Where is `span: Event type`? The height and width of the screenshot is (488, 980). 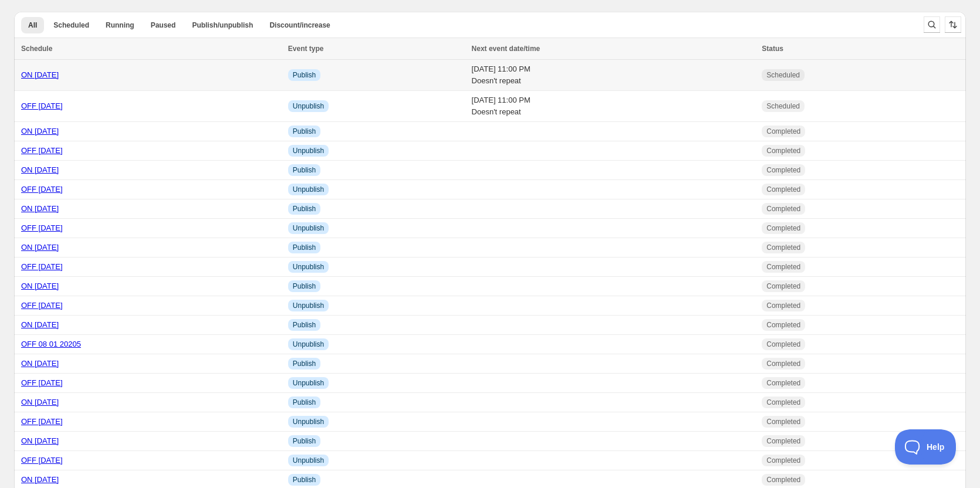 span: Event type is located at coordinates (306, 49).